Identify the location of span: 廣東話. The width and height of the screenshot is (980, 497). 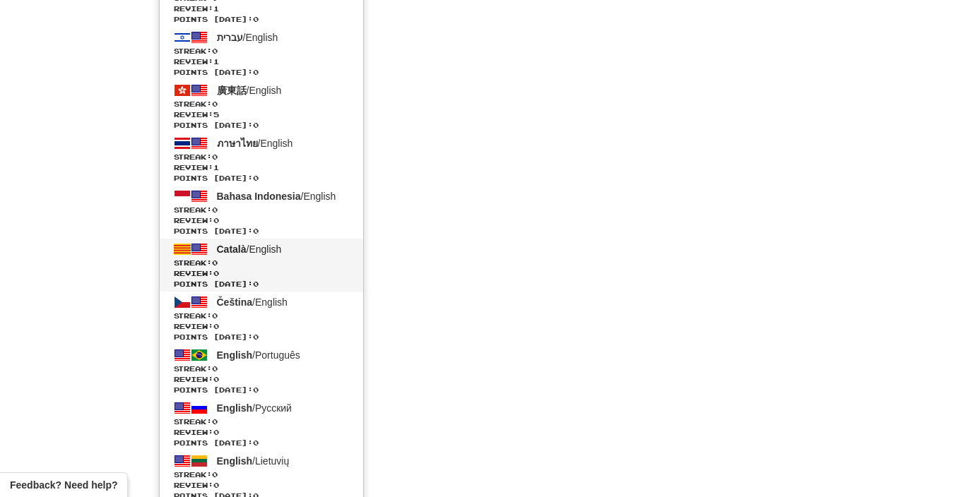
(232, 90).